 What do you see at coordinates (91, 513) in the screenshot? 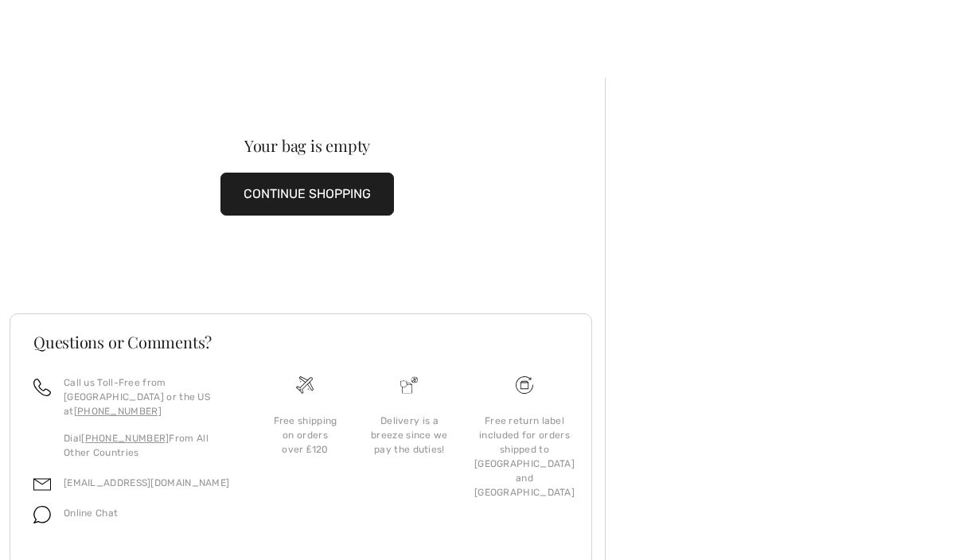
I see `span: Online Chat` at bounding box center [91, 513].